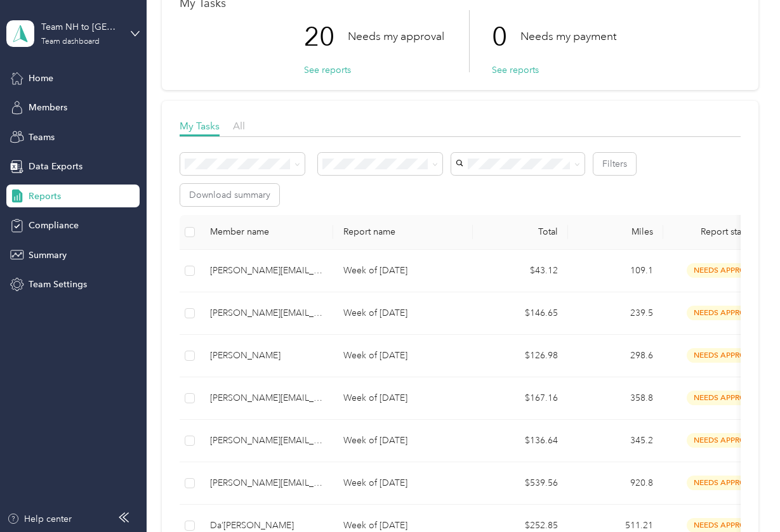 The height and width of the screenshot is (532, 780). I want to click on div: Total, so click(520, 232).